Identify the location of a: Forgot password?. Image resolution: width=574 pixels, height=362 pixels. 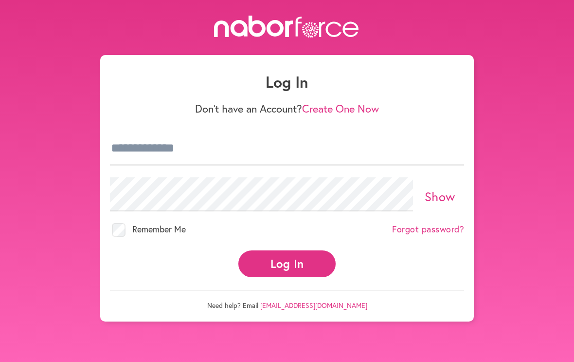
(428, 229).